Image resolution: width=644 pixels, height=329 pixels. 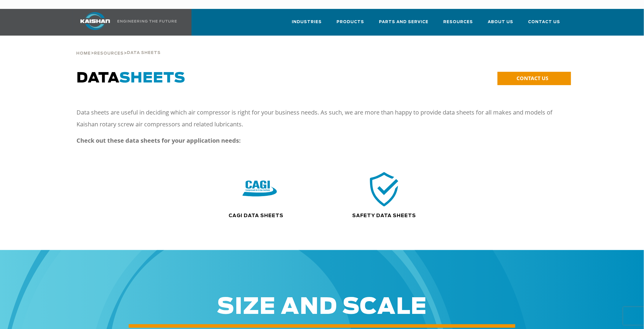 What do you see at coordinates (152, 78) in the screenshot?
I see `span: SHEETS` at bounding box center [152, 78].